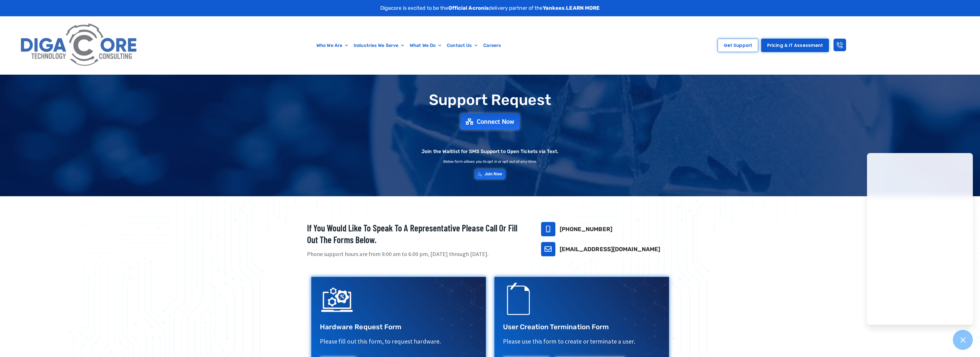 This screenshot has height=357, width=980. What do you see at coordinates (548, 230) in the screenshot?
I see `a: 732-646-5725` at bounding box center [548, 230].